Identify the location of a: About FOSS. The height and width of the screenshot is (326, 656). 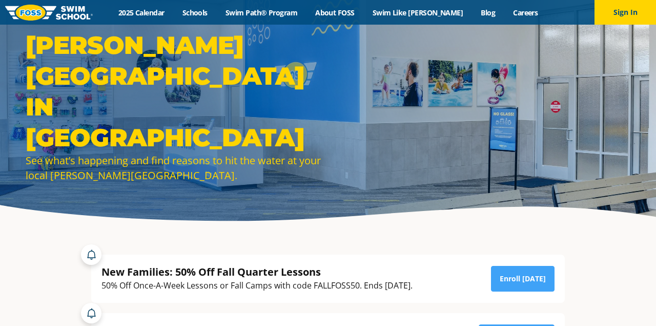
(335, 12).